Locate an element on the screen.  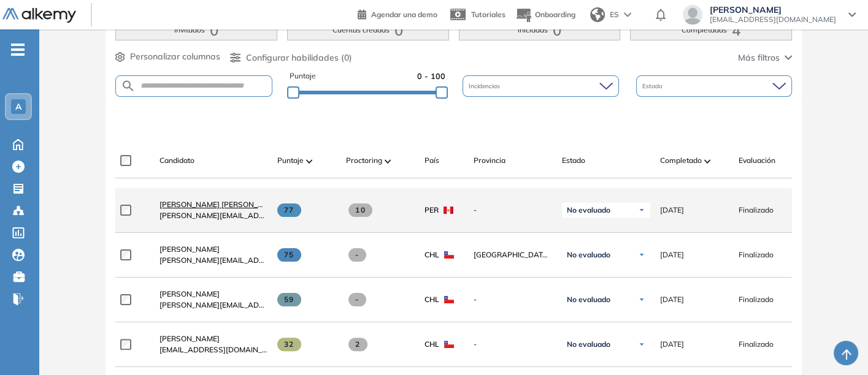
span: 59 is located at coordinates (289, 299).